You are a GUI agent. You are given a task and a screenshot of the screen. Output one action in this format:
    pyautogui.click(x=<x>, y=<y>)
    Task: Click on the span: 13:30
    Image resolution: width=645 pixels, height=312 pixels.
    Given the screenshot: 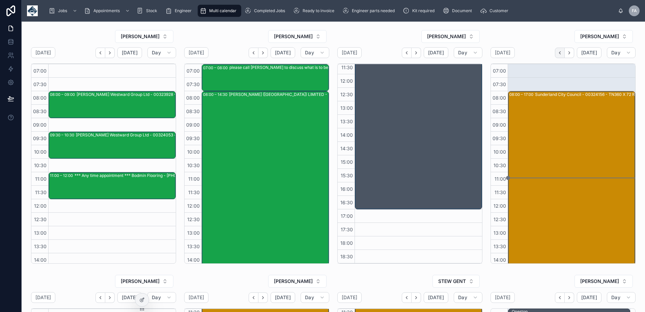 What is the action you would take?
    pyautogui.click(x=346, y=121)
    